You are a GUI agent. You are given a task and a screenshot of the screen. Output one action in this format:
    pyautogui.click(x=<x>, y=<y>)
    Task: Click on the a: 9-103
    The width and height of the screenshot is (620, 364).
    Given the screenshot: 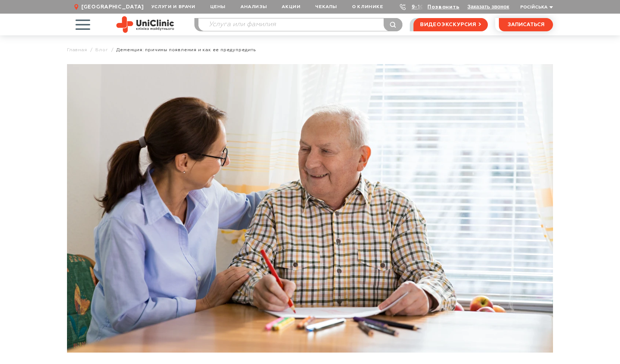 What is the action you would take?
    pyautogui.click(x=420, y=7)
    